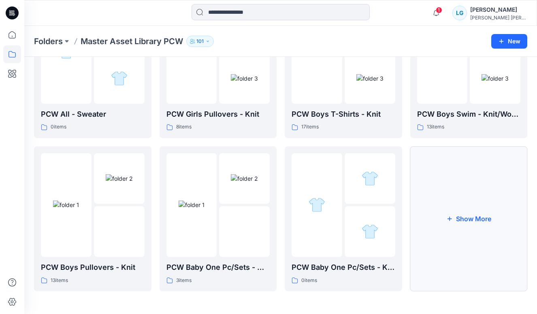 The image size is (537, 314). What do you see at coordinates (218, 114) in the screenshot?
I see `p: PCW Girls Pullovers - Knit` at bounding box center [218, 114].